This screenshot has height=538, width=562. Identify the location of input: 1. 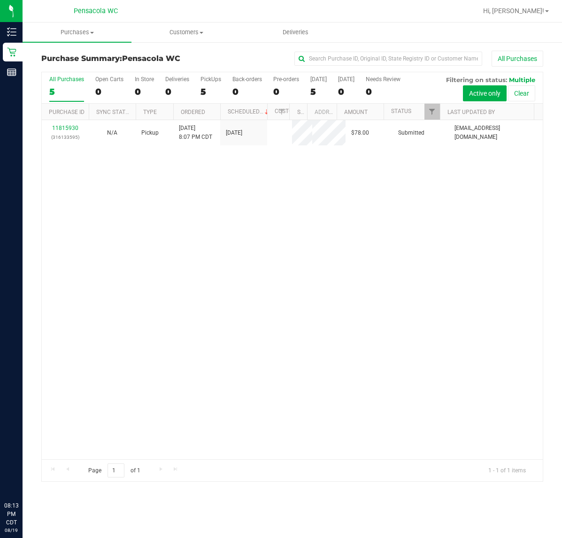
(116, 471).